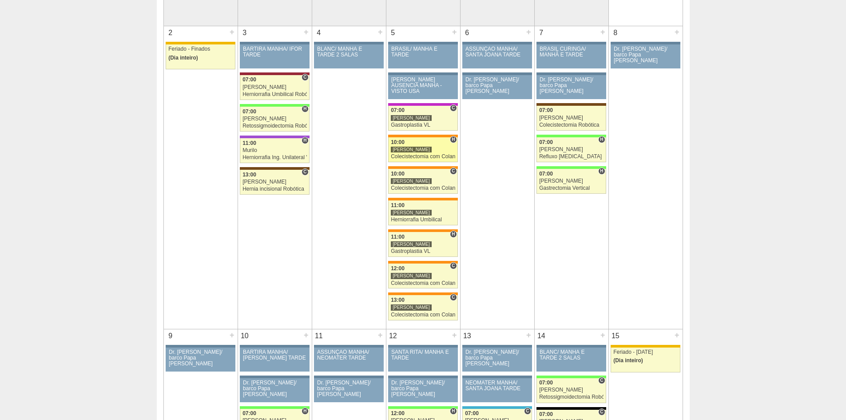 This screenshot has width=846, height=420. What do you see at coordinates (423, 56) in the screenshot?
I see `a: BRASIL/ MANHÃ E TARDE` at bounding box center [423, 56].